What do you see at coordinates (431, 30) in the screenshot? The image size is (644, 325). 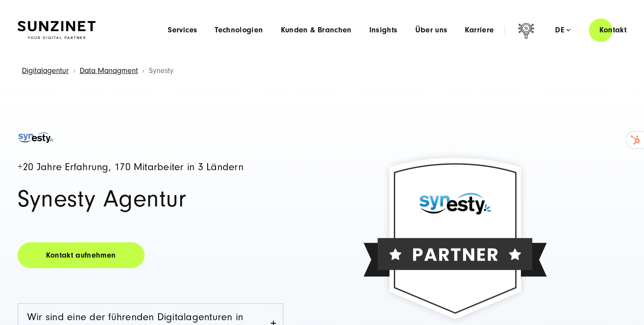 I see `span: Über uns` at bounding box center [431, 30].